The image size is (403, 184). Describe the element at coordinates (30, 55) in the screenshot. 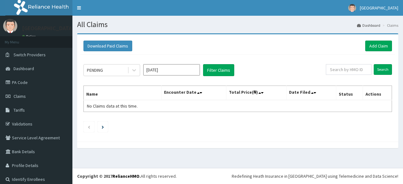

I see `span: Switch Providers` at that location.